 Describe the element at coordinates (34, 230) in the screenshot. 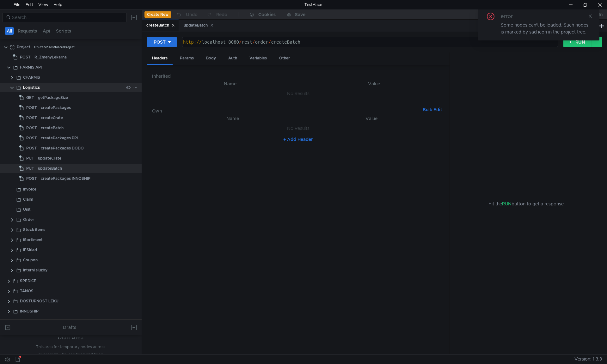

I see `div: Stock items` at that location.